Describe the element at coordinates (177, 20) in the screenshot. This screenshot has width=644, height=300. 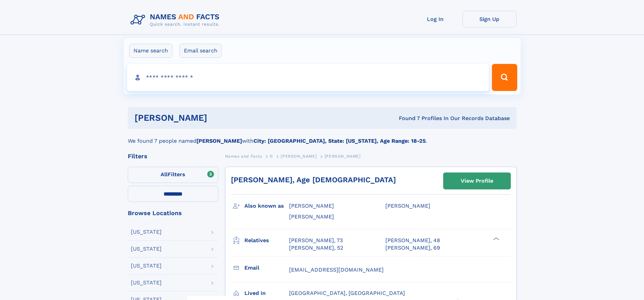
I see `img: Logo Names and Facts` at that location.